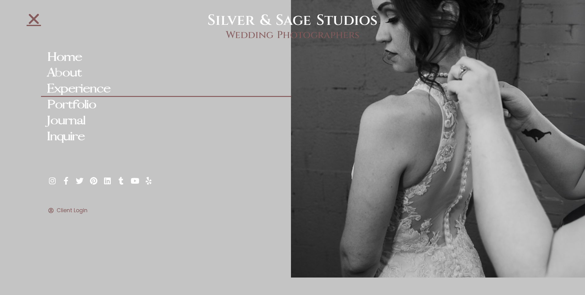 The image size is (585, 295). What do you see at coordinates (293, 21) in the screenshot?
I see `h2: Silver & Sage Studios` at bounding box center [293, 21].